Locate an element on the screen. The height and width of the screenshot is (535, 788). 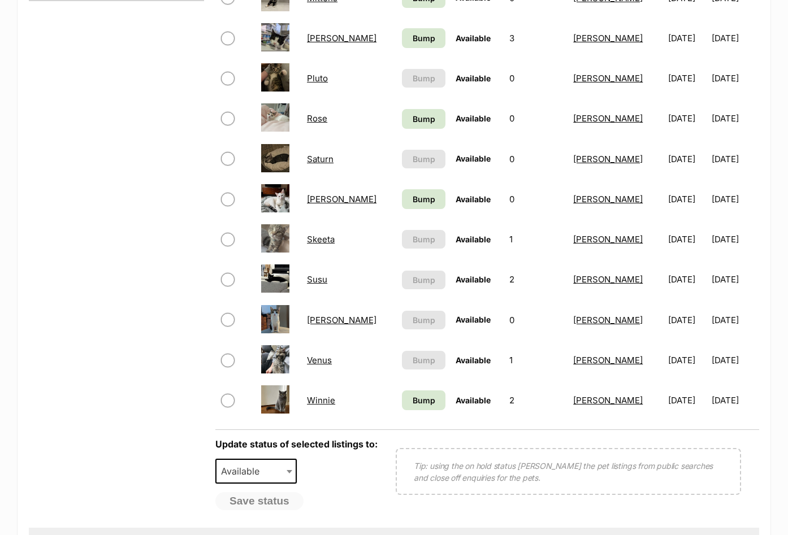
a: Rose is located at coordinates (317, 118).